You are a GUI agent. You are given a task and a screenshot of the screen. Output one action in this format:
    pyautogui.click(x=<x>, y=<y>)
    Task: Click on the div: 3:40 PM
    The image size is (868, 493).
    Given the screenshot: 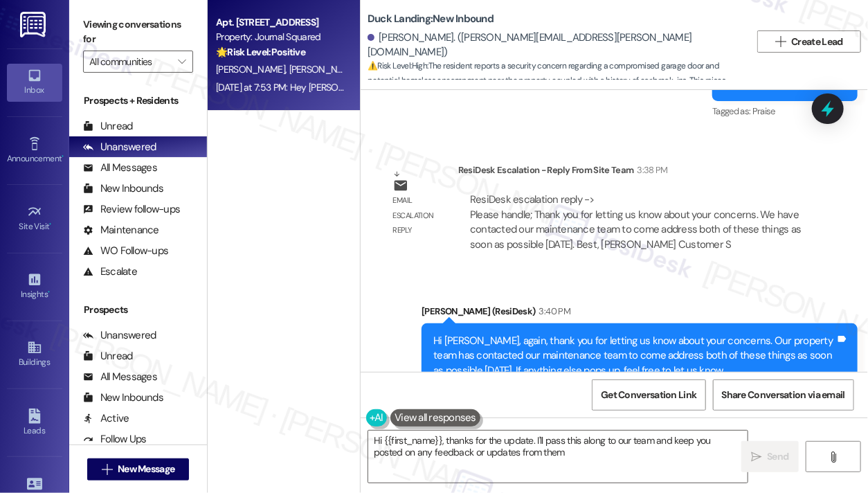 What is the action you would take?
    pyautogui.click(x=553, y=311)
    